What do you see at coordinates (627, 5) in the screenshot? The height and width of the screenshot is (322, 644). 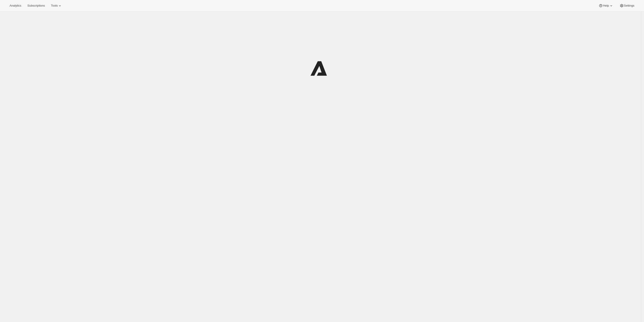 I see `button: Settings` at bounding box center [627, 5].